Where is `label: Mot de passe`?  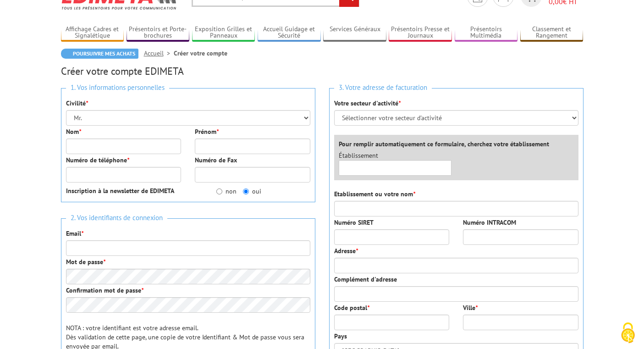
label: Mot de passe is located at coordinates (86, 262).